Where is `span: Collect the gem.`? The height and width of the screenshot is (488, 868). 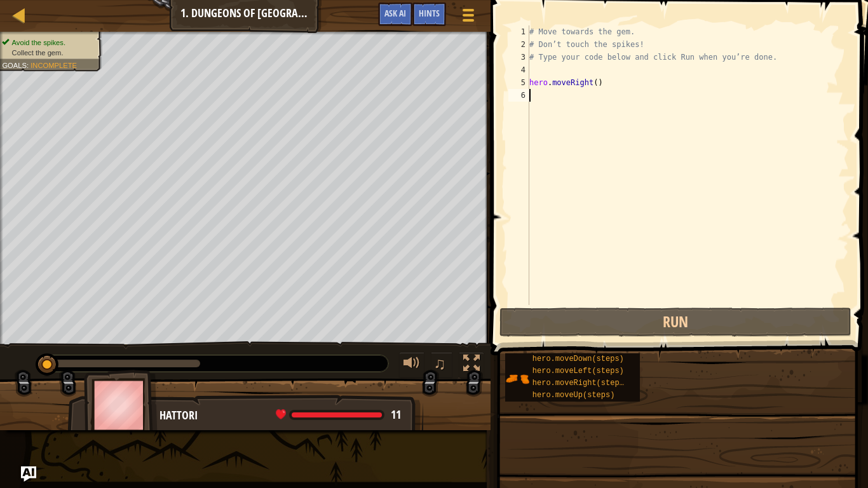 span: Collect the gem. is located at coordinates (37, 52).